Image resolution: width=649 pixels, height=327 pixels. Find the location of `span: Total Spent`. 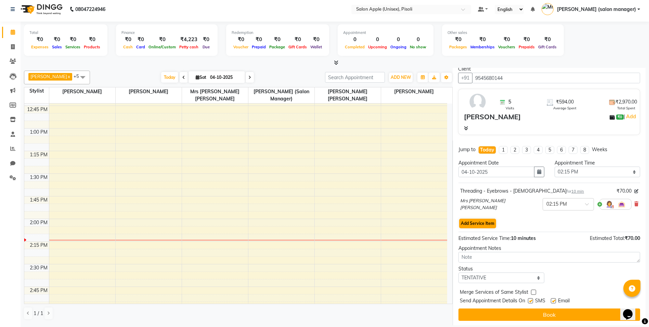

span: Total Spent is located at coordinates (627, 108).